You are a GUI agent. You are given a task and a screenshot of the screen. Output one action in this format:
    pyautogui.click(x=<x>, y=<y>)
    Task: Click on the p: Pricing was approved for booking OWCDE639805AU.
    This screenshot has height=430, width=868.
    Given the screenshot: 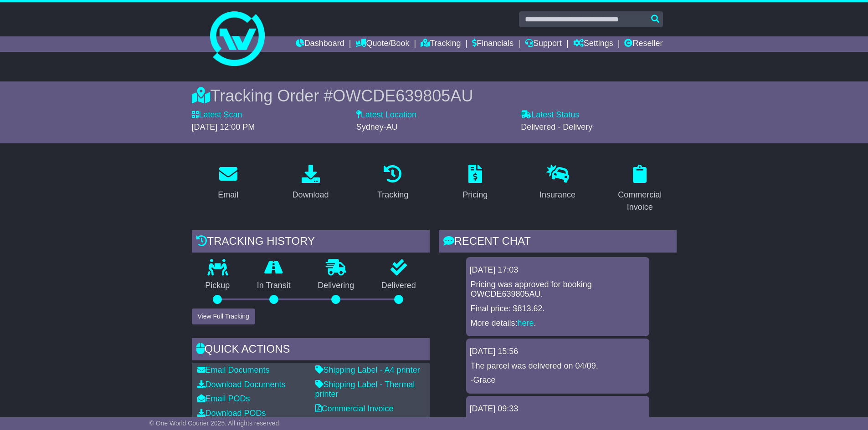 What is the action you would take?
    pyautogui.click(x=558, y=290)
    